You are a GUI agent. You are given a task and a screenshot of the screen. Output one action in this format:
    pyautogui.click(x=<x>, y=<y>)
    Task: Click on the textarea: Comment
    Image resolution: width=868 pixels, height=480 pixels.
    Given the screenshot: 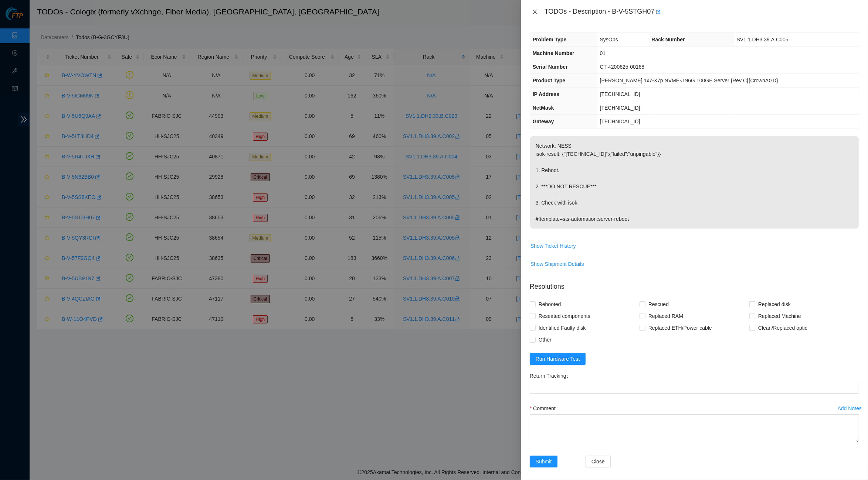 What is the action you would take?
    pyautogui.click(x=694, y=429)
    